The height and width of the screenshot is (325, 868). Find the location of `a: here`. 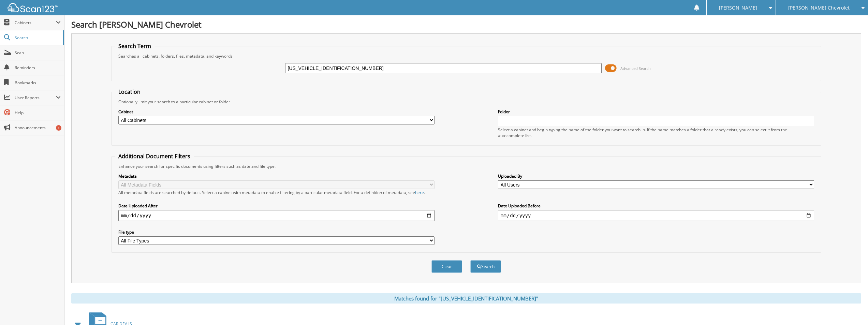

a: here is located at coordinates (419, 193).